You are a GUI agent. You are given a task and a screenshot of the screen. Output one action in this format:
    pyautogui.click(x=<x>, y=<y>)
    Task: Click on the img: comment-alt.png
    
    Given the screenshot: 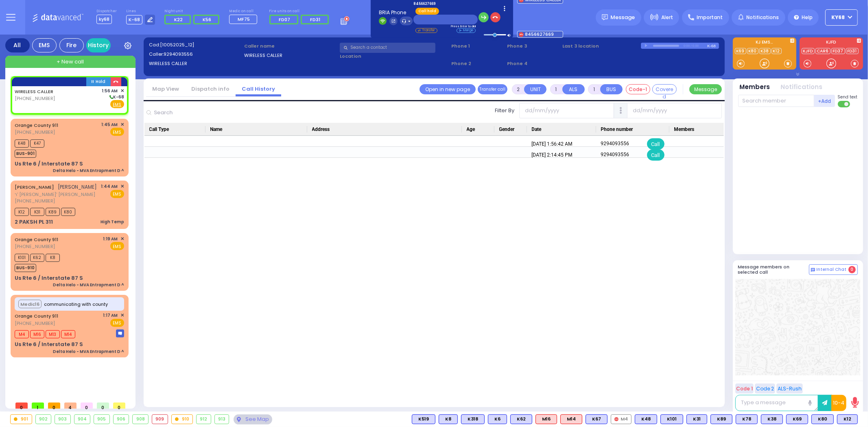 What is the action you would take?
    pyautogui.click(x=813, y=270)
    